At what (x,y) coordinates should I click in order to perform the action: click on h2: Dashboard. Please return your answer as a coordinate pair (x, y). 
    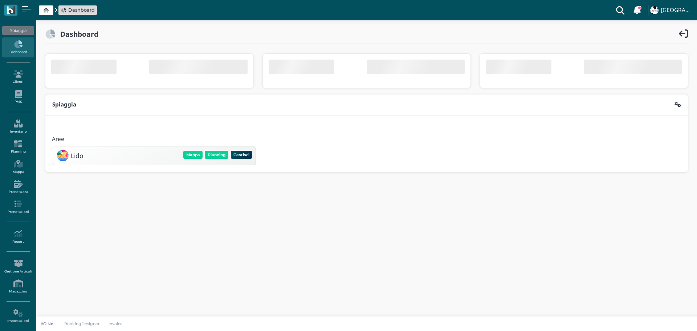
    Looking at the image, I should click on (77, 34).